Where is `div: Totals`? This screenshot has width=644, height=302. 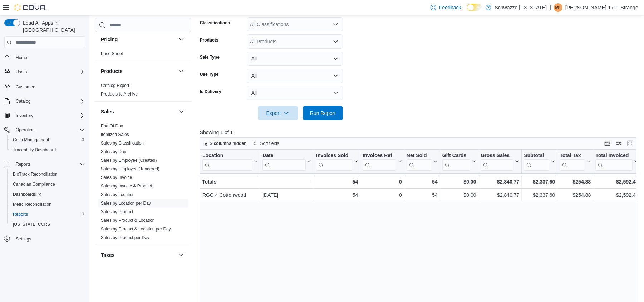
div: Totals is located at coordinates (230, 182).